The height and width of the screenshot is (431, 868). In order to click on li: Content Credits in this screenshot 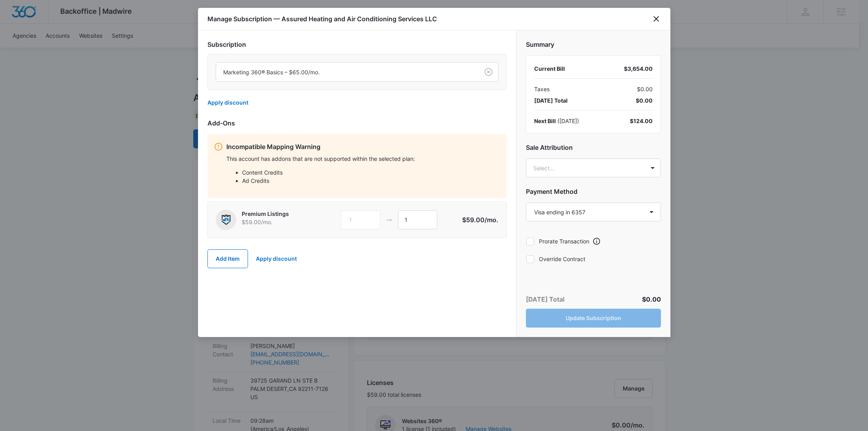, I will do `click(371, 172)`.